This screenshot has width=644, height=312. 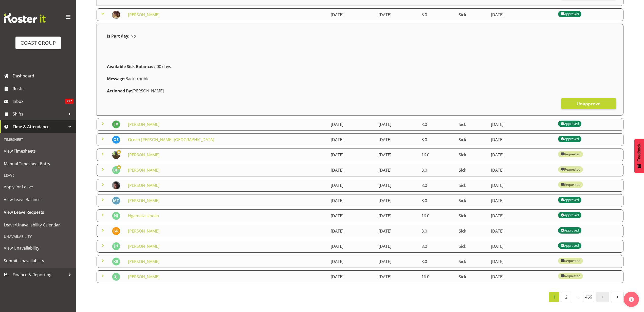 I want to click on a: View Unavailability, so click(x=38, y=248).